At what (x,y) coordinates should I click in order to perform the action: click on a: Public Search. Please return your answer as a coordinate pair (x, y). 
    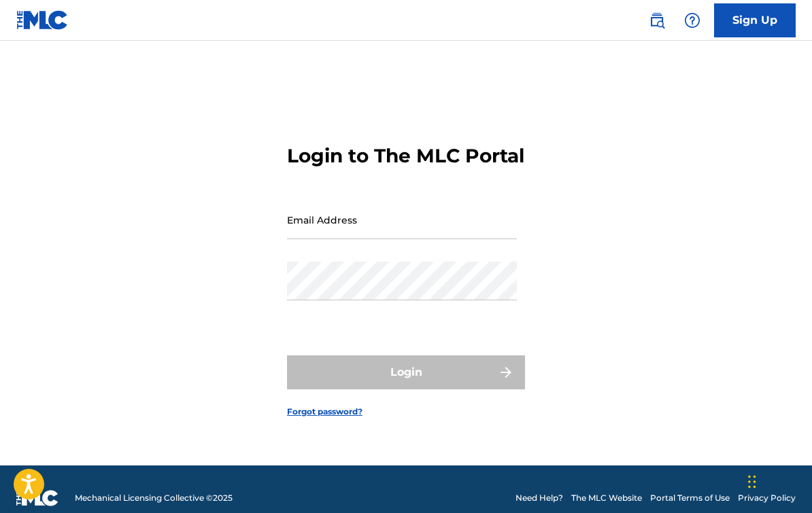
    Looking at the image, I should click on (657, 21).